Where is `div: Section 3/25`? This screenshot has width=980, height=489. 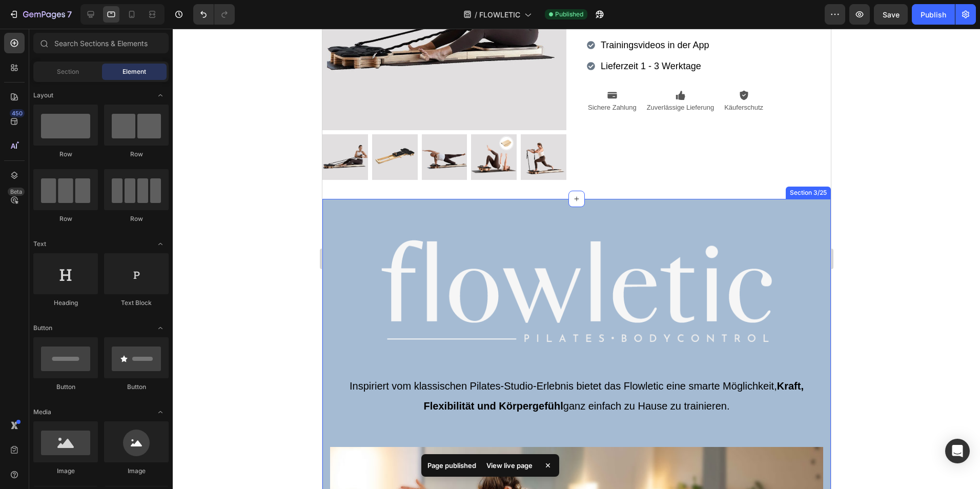 div: Section 3/25 is located at coordinates (486, 164).